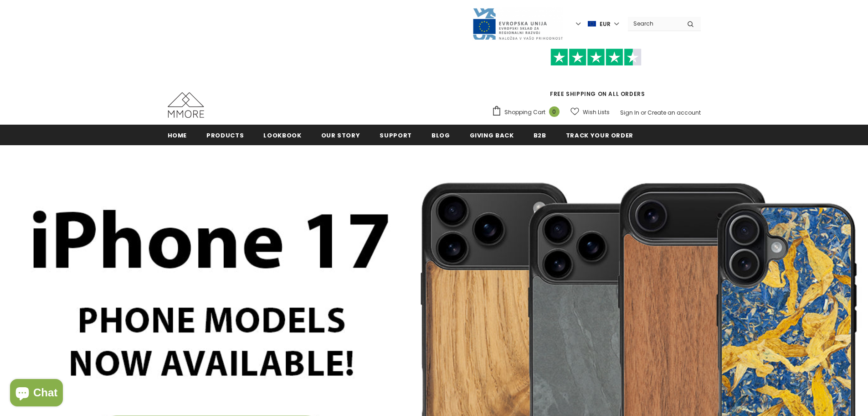 The width and height of the screenshot is (868, 416). What do you see at coordinates (674, 112) in the screenshot?
I see `a: Create an account` at bounding box center [674, 112].